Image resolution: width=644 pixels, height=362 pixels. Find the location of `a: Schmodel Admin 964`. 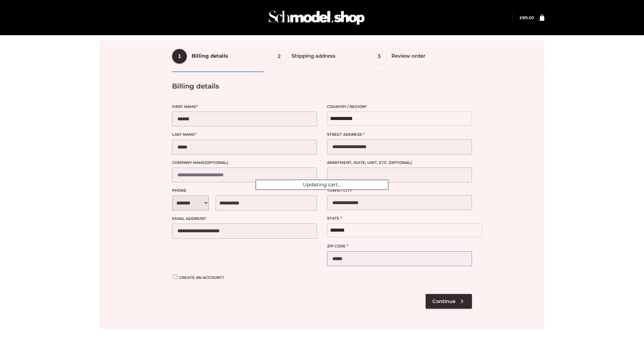

a: Schmodel Admin 964 is located at coordinates (317, 18).